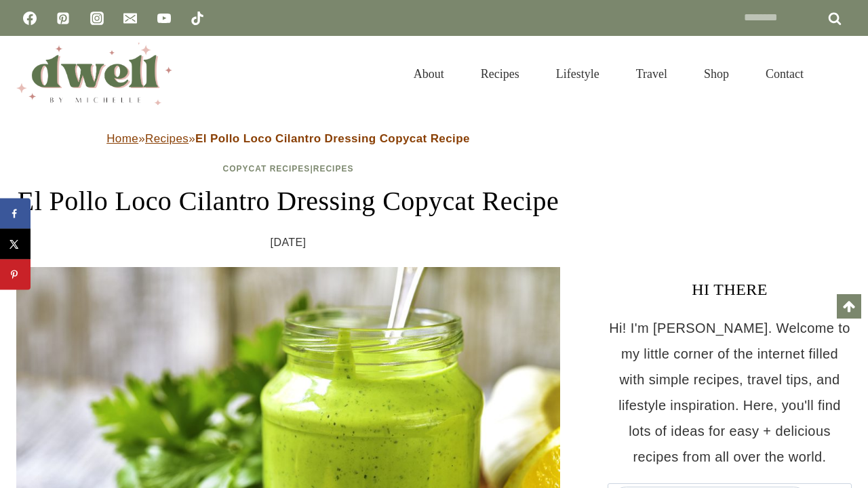  Describe the element at coordinates (429, 74) in the screenshot. I see `a: About` at that location.